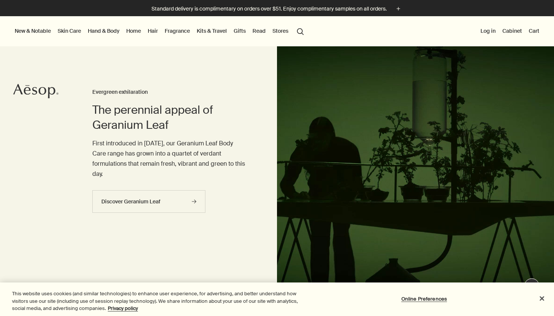  What do you see at coordinates (240, 31) in the screenshot?
I see `a: Gifts` at bounding box center [240, 31].